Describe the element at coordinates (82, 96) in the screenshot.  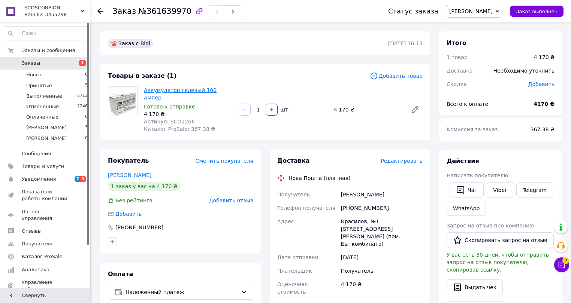
I see `span: 5713` at that location.